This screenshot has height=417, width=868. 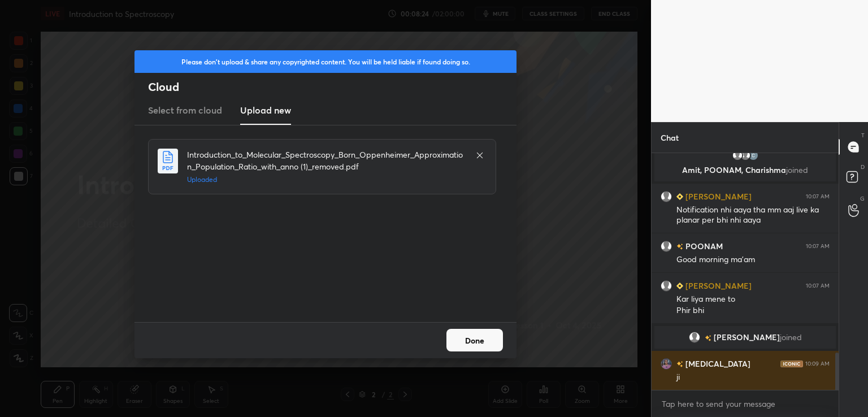 I want to click on div: 10:09 AM, so click(x=817, y=363).